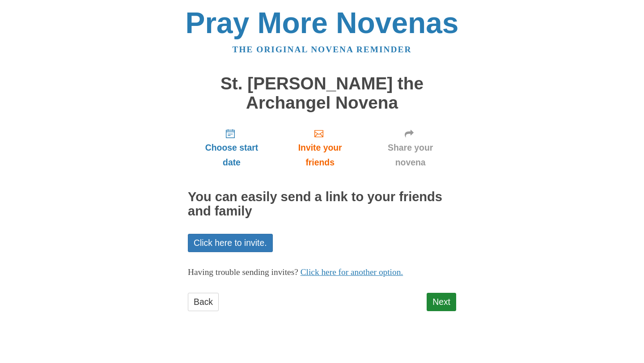 This screenshot has width=644, height=363. What do you see at coordinates (203, 301) in the screenshot?
I see `a: Back` at bounding box center [203, 301].